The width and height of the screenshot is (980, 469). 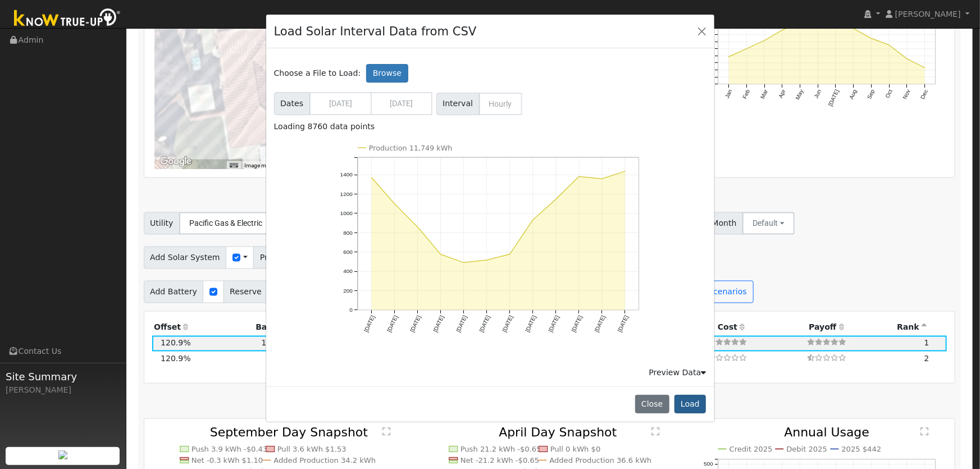 What do you see at coordinates (410, 147) in the screenshot?
I see `text: Production 11,749 kWh` at bounding box center [410, 147].